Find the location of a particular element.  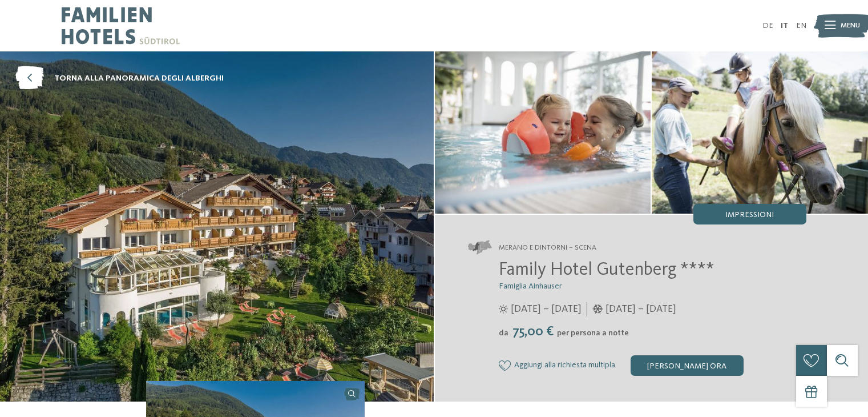

span: torna alla panoramica degli alberghi is located at coordinates (138, 78).